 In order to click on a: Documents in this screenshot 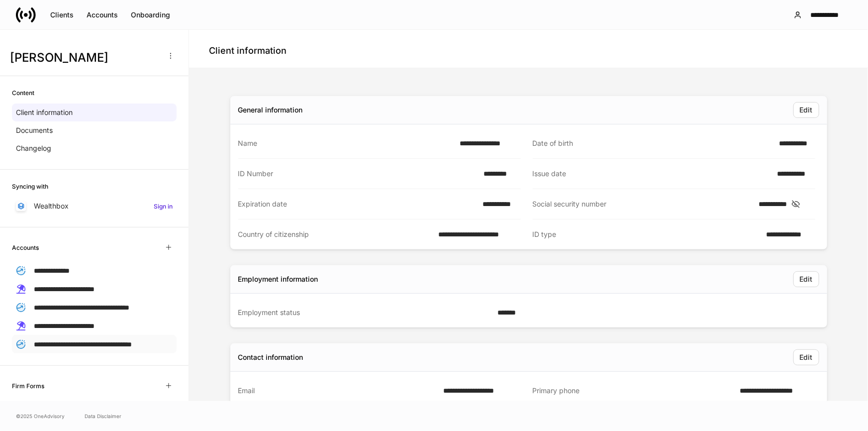, I will do `click(94, 130)`.